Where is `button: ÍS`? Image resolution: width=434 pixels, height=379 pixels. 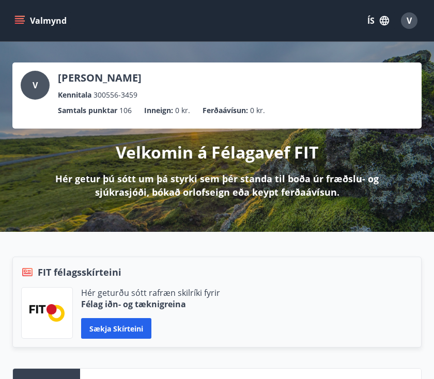 button: ÍS is located at coordinates (378, 21).